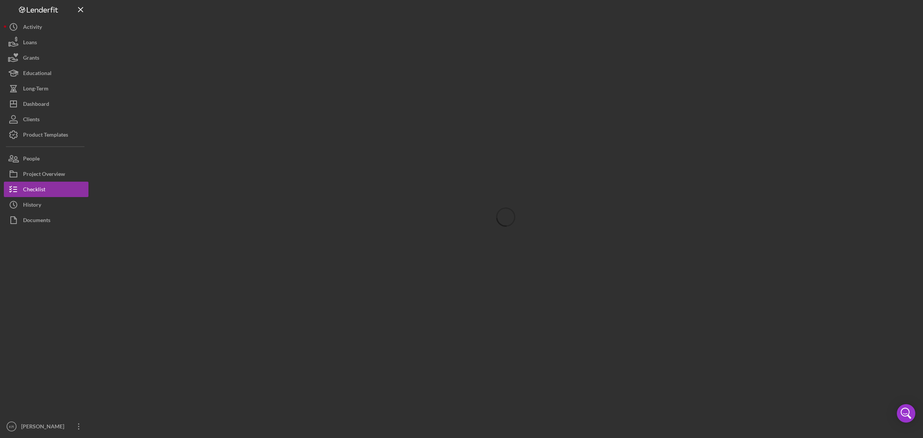  Describe the element at coordinates (46, 205) in the screenshot. I see `button: History` at that location.